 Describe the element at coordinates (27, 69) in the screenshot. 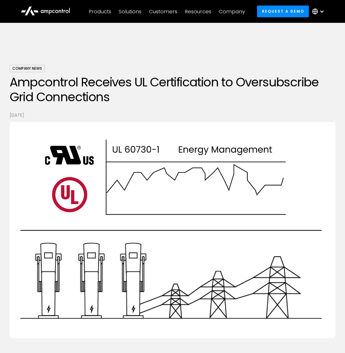

I see `div: Company News` at that location.